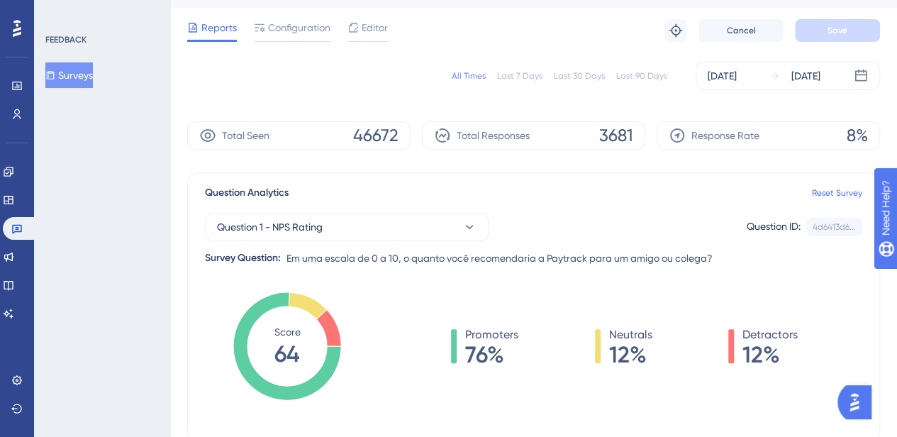 Image resolution: width=897 pixels, height=437 pixels. I want to click on div: 4d6413d6..., so click(834, 227).